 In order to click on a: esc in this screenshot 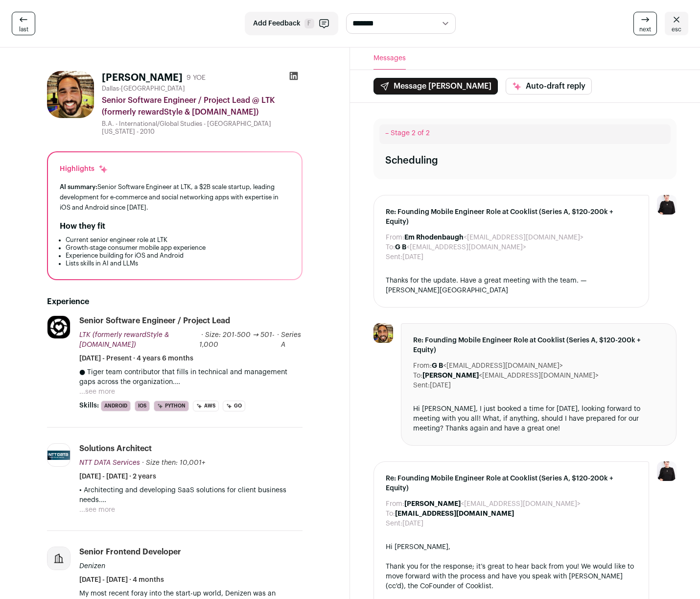, I will do `click(677, 24)`.